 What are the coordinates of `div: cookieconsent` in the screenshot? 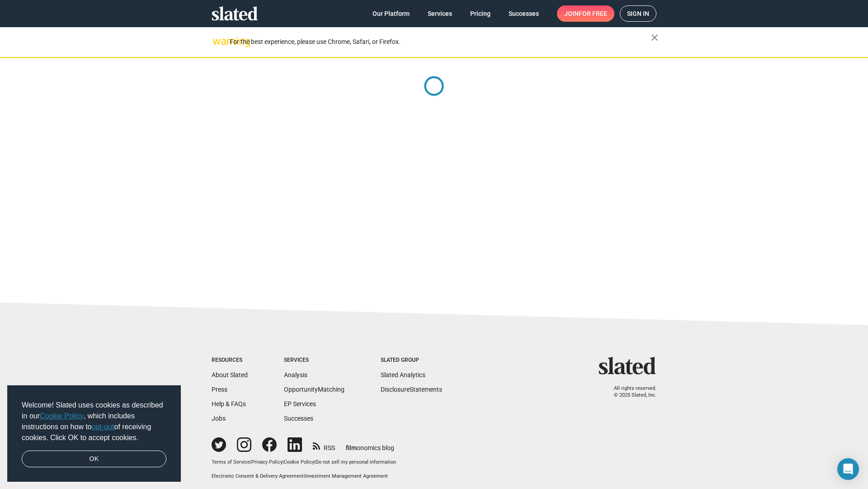 It's located at (94, 434).